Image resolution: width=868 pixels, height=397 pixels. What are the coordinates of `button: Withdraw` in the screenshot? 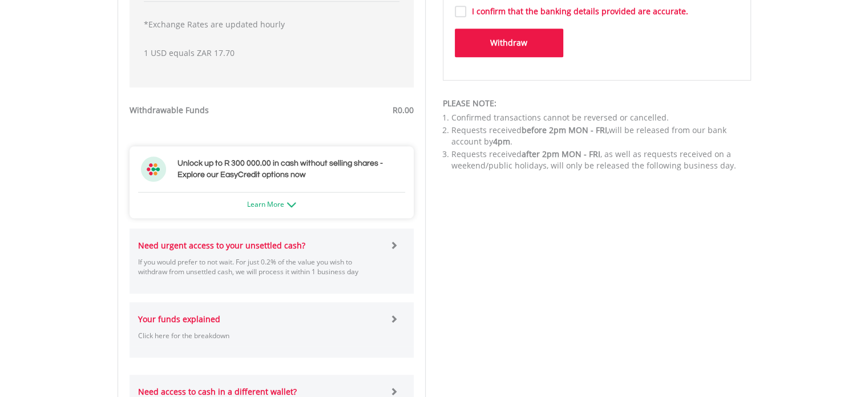 It's located at (509, 43).